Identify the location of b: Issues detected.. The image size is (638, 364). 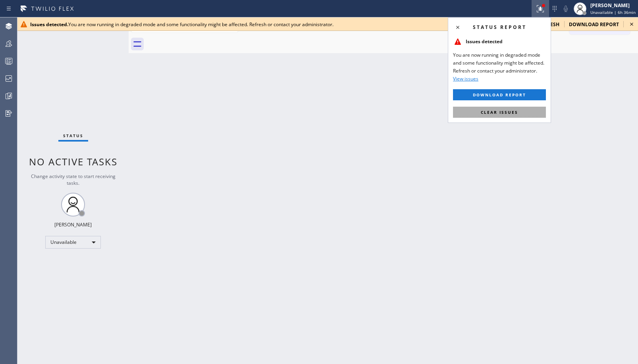
(49, 24).